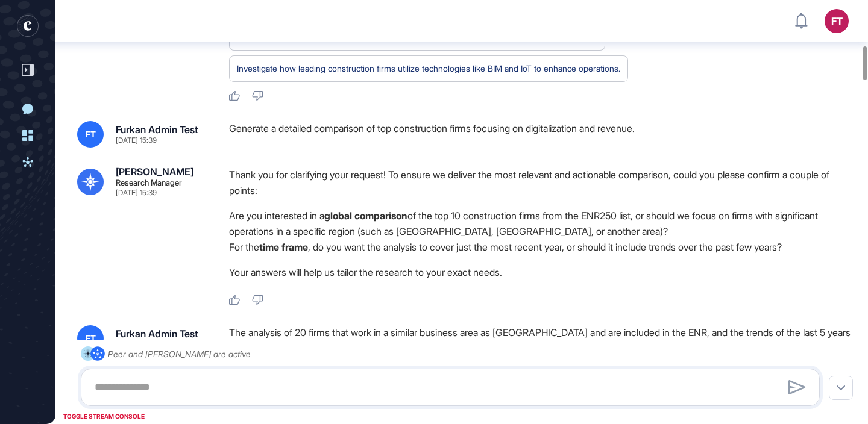 The height and width of the screenshot is (424, 868). I want to click on strong: global comparison, so click(366, 216).